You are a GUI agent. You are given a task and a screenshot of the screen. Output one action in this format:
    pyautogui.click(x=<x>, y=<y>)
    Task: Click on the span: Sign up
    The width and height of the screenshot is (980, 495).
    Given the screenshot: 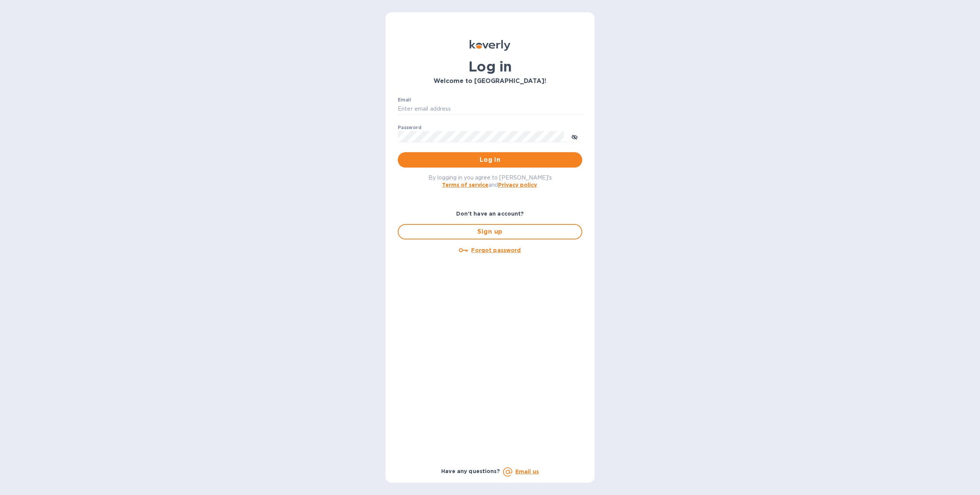 What is the action you would take?
    pyautogui.click(x=490, y=231)
    